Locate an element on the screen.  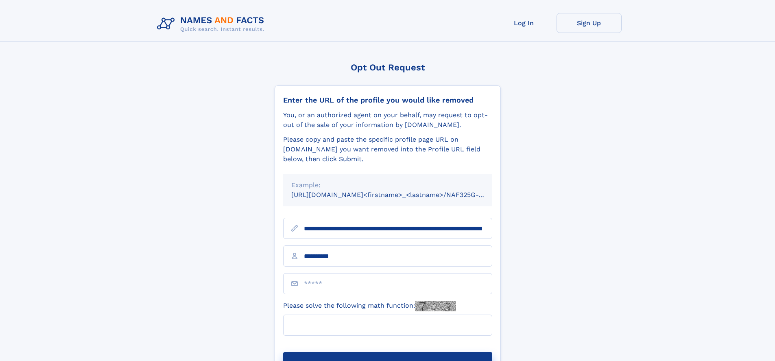
div: Enter the URL of the profile you would like removed is located at coordinates (387, 100).